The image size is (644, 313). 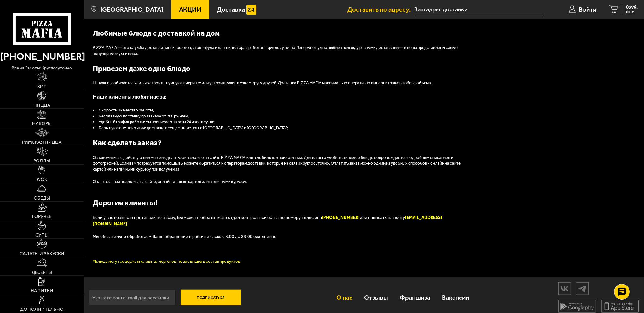 What do you see at coordinates (42, 235) in the screenshot?
I see `span: Супы` at bounding box center [42, 235].